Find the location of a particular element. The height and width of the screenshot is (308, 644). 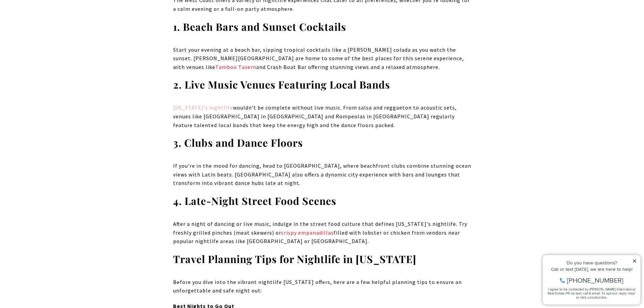

strong: 4. Late-Night Street Food Scenes is located at coordinates (255, 201).